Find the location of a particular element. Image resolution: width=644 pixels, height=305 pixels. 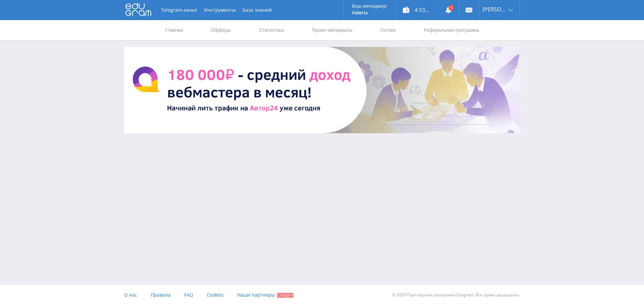

a: Правила is located at coordinates (161, 295).